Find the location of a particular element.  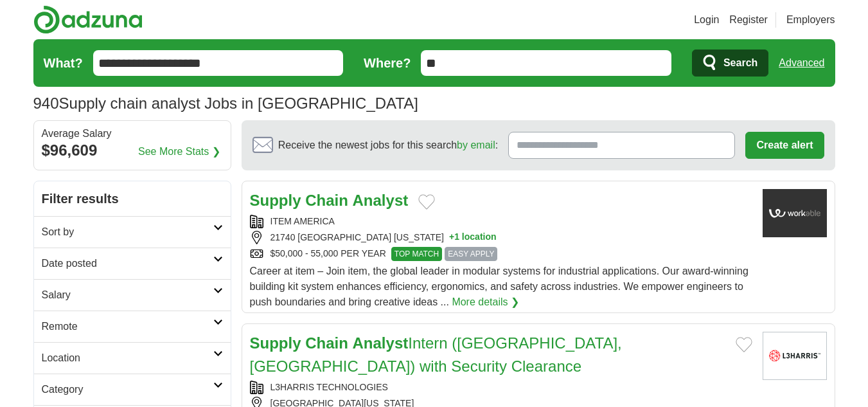

h2: Remote is located at coordinates (127, 327).